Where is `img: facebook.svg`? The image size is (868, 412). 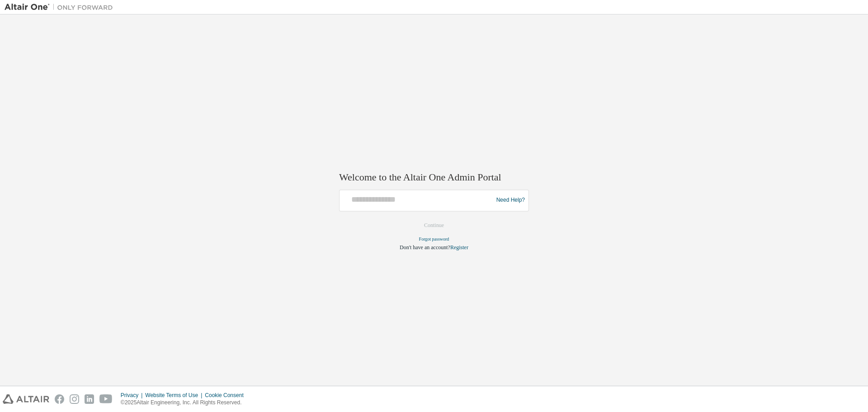 img: facebook.svg is located at coordinates (60, 399).